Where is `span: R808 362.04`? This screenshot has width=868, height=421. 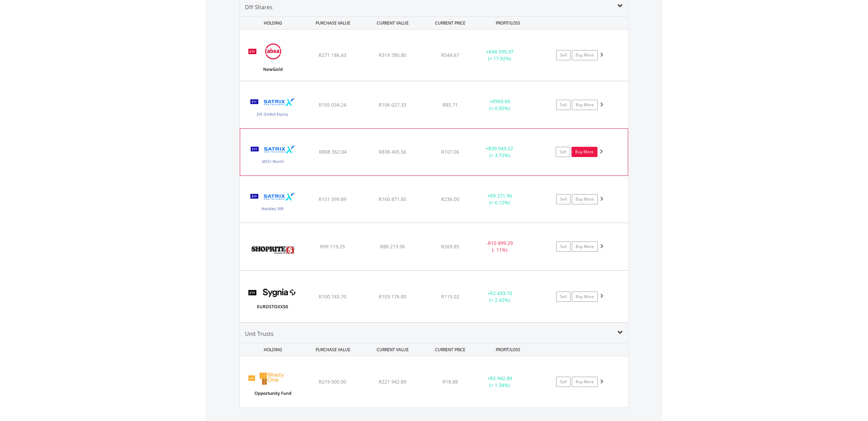 span: R808 362.04 is located at coordinates (333, 152).